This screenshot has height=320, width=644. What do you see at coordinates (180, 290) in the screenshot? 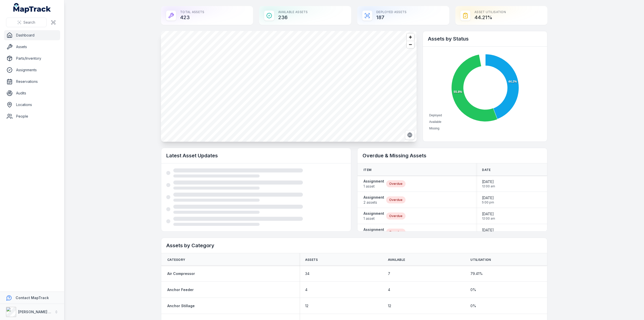
I see `a: Anchor Feeder` at bounding box center [180, 290].